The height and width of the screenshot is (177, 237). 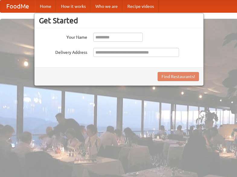 I want to click on label: Your Name, so click(x=63, y=36).